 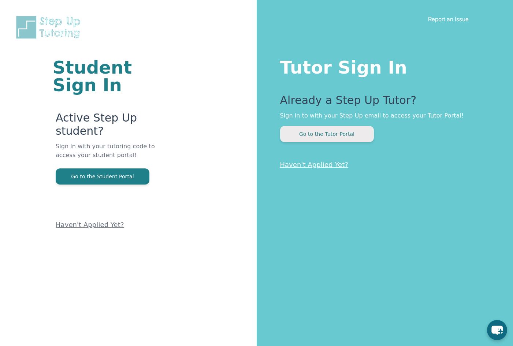 What do you see at coordinates (102, 176) in the screenshot?
I see `button: Go to the Student Portal` at bounding box center [102, 176].